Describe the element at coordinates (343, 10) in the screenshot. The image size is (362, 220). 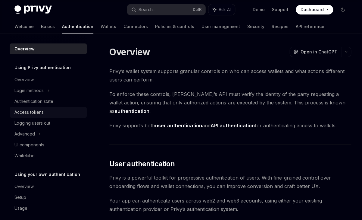
I see `button: Toggle dark mode` at that location.